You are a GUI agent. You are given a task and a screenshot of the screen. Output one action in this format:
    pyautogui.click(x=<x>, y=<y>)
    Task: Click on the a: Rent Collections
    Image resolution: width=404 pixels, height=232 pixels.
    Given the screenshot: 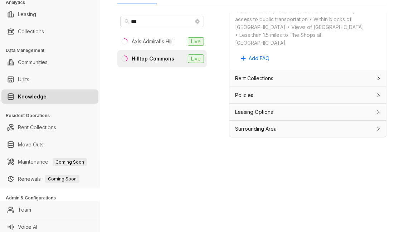 What is the action you would take?
    pyautogui.click(x=37, y=127)
    